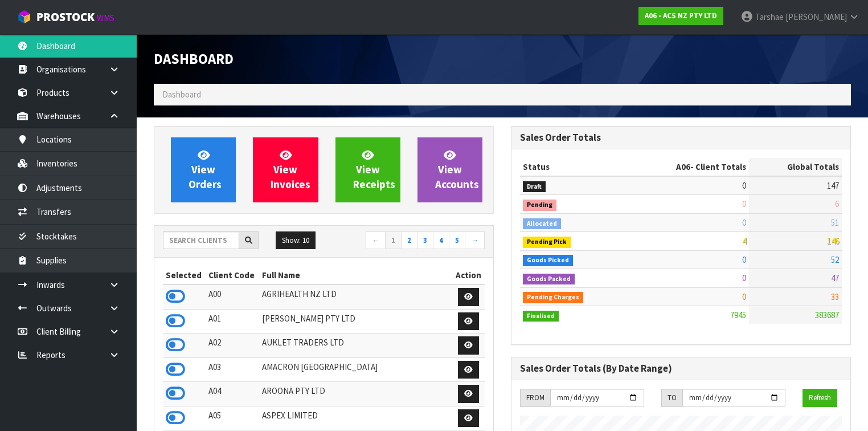 The width and height of the screenshot is (868, 431). I want to click on span: Goods Packed, so click(549, 279).